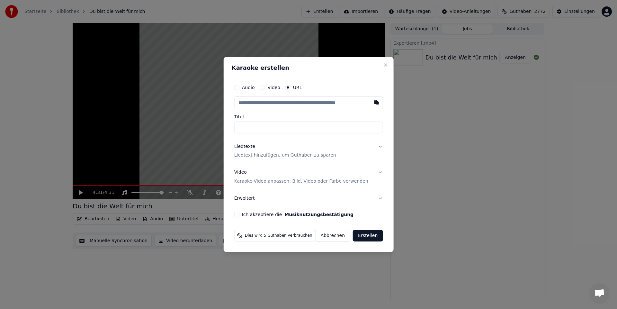  What do you see at coordinates (301, 177) in the screenshot?
I see `div: Video` at bounding box center [301, 177].